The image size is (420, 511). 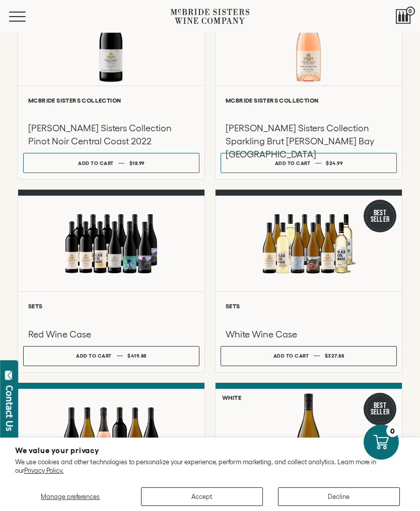 I want to click on button: Mobile Menu Trigger, so click(x=27, y=17).